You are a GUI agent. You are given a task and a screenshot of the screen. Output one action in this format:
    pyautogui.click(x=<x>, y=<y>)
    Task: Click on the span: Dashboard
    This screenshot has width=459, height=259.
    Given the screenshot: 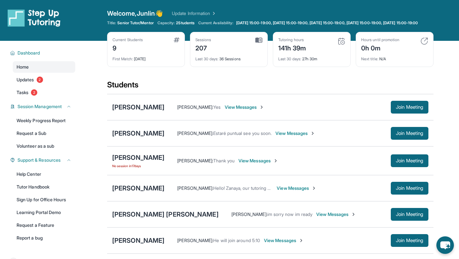 What is the action you would take?
    pyautogui.click(x=29, y=53)
    